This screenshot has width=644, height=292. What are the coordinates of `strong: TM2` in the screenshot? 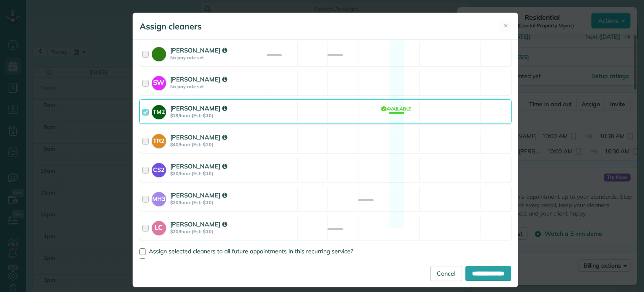 It's located at (159, 110).